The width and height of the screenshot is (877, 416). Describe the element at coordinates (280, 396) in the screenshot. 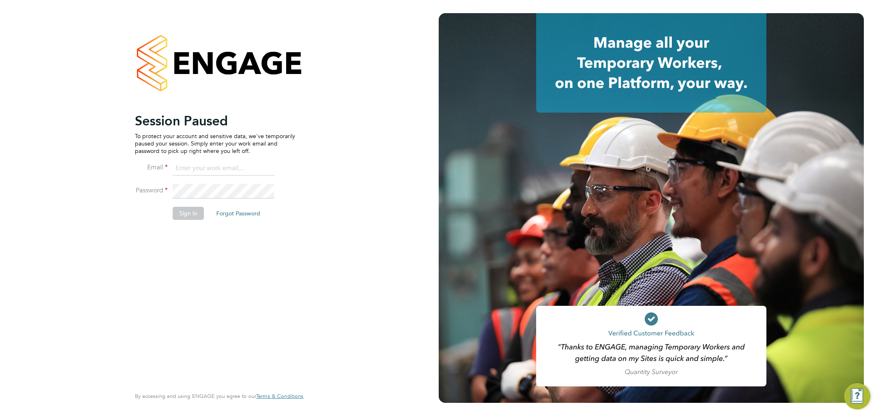

I see `span: Terms & Conditions` at that location.